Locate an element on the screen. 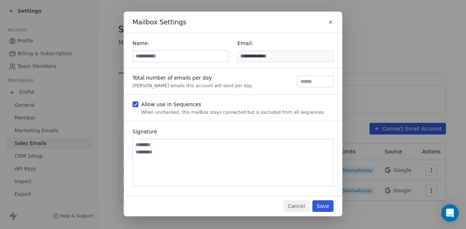  span: Signature is located at coordinates (145, 132).